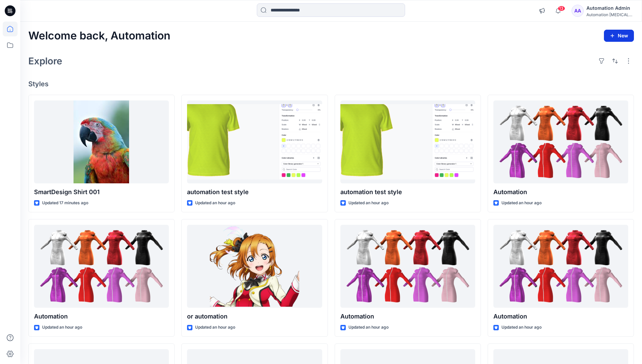  Describe the element at coordinates (255, 266) in the screenshot. I see `a: or automation` at that location.